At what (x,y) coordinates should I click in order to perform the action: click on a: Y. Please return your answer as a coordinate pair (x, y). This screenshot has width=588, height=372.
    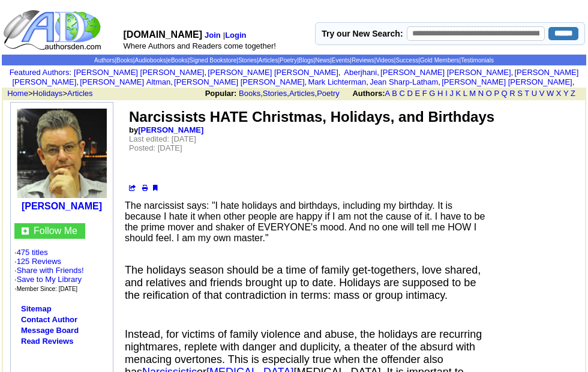
    Looking at the image, I should click on (566, 93).